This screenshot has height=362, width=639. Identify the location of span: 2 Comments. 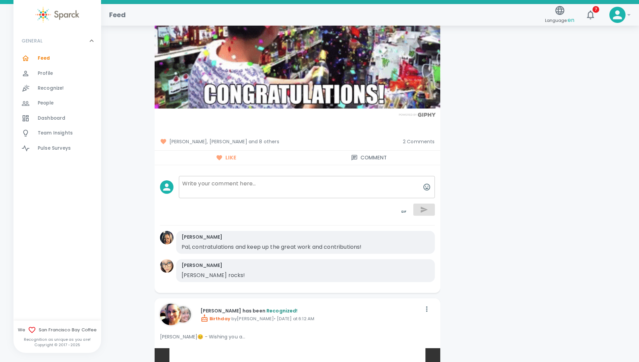
(419, 141).